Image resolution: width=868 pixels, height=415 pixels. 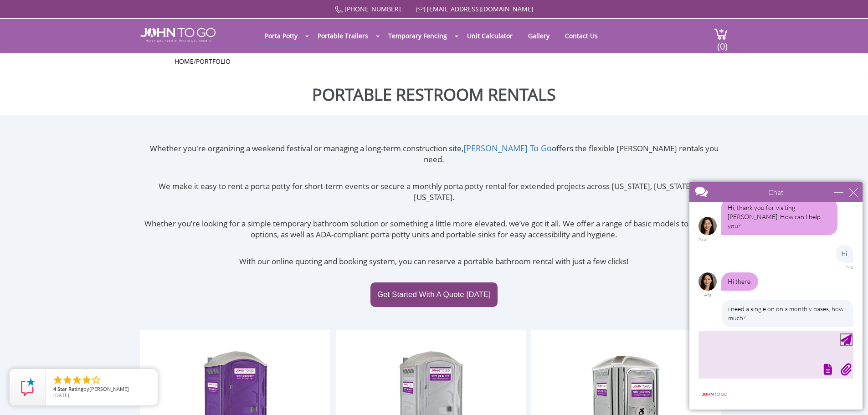 I want to click on p: We make it easy to rent a porta potty for short-term events or secure a monthly porta potty renta..., so click(x=434, y=191).